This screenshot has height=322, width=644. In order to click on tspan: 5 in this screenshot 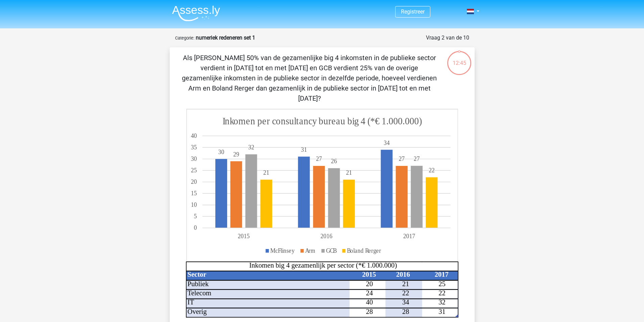, I will do `click(195, 216)`.